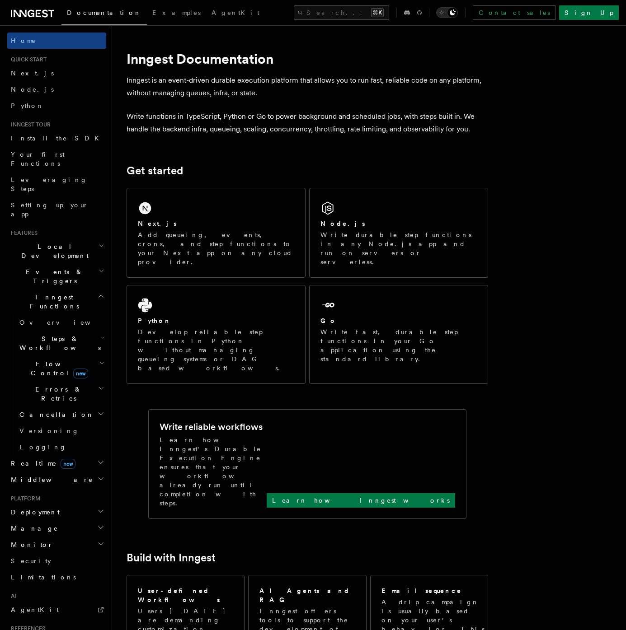  Describe the element at coordinates (56, 480) in the screenshot. I see `button: Middleware` at that location.